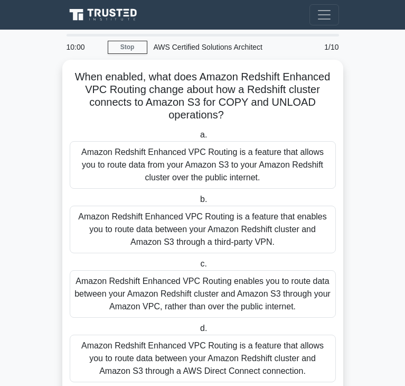  Describe the element at coordinates (203, 328) in the screenshot. I see `span: d.` at that location.